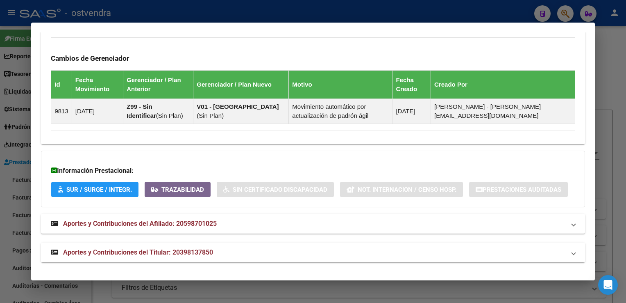  Describe the element at coordinates (99, 189) in the screenshot. I see `span: SUR / SURGE / INTEGR.` at that location.